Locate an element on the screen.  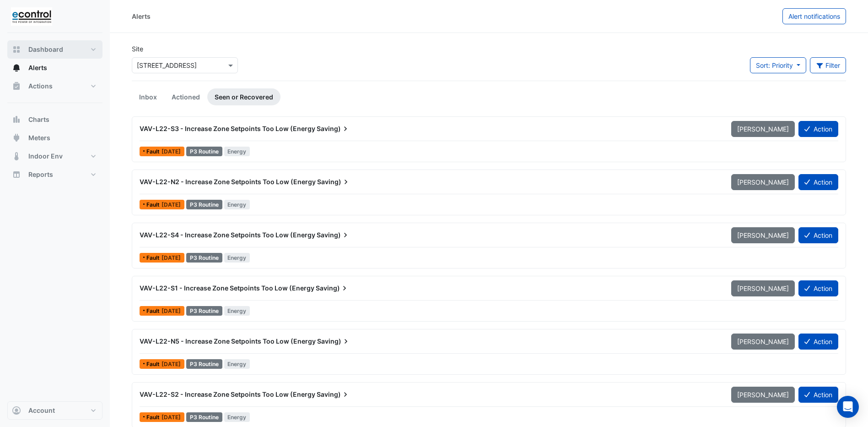
span: VAV-L22-S3 - Increase Zone Setpoints Too Low (Energy is located at coordinates (228, 128).